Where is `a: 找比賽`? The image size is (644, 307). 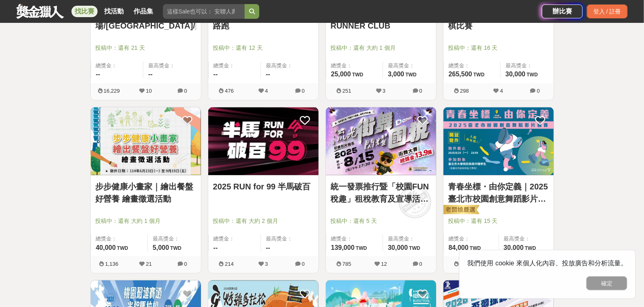 a: 找比賽 is located at coordinates (85, 12).